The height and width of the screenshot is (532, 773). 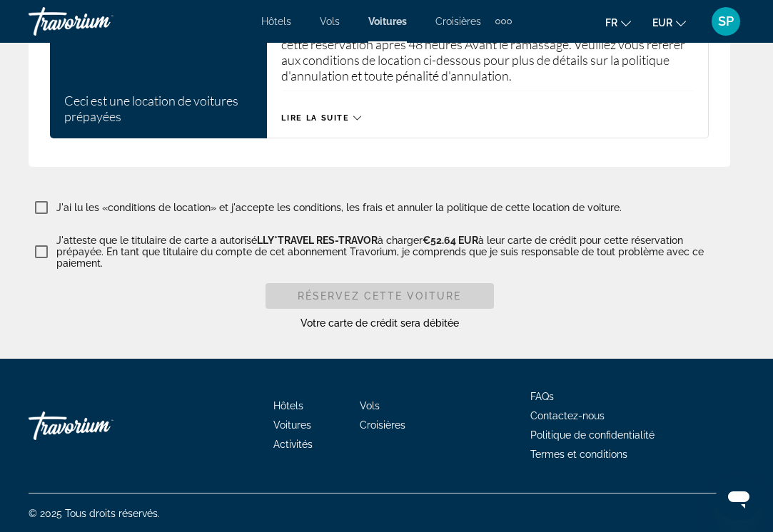 What do you see at coordinates (158, 108) in the screenshot?
I see `div: Ceci est une location de voitures prépayées` at bounding box center [158, 108].